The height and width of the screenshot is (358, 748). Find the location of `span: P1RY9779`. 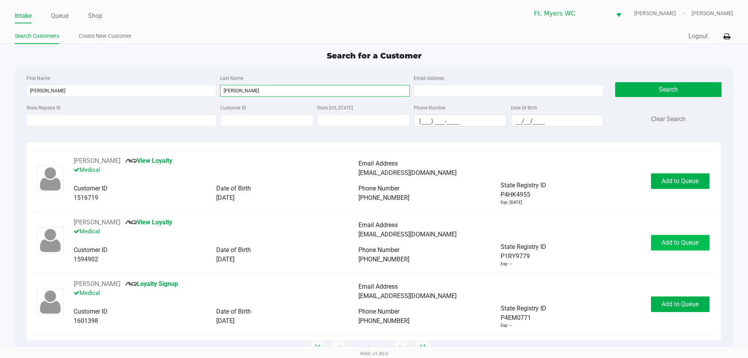

span: P1RY9779 is located at coordinates (515, 256).